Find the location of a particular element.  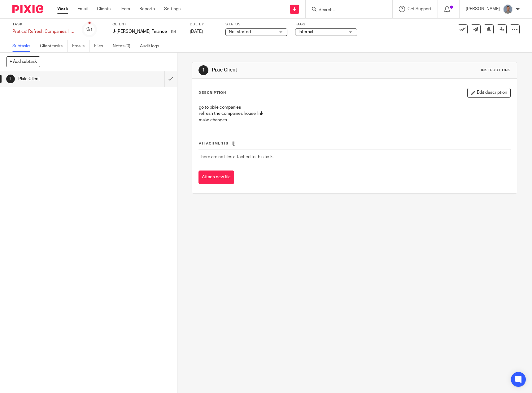

a: Settings is located at coordinates (172, 9).